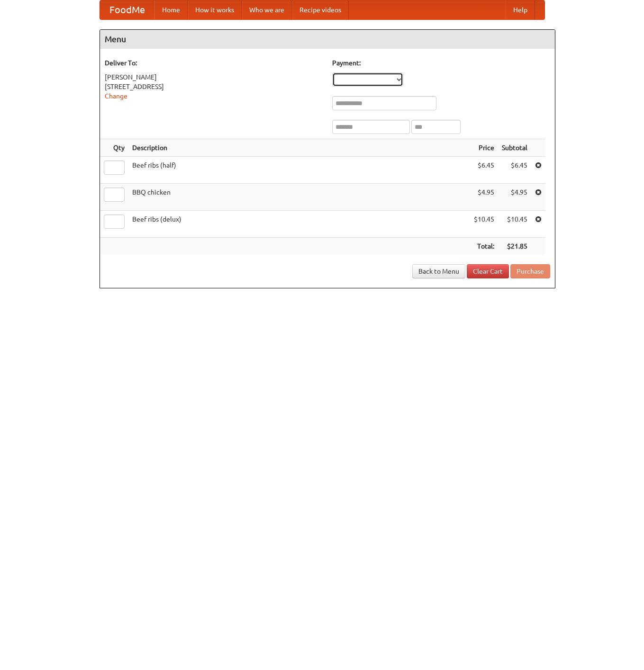 This screenshot has width=644, height=670. Describe the element at coordinates (441, 63) in the screenshot. I see `h5: Payment:` at that location.